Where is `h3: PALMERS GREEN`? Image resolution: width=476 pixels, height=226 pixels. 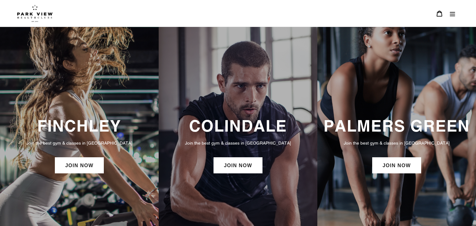 h3: PALMERS GREEN is located at coordinates (397, 126).